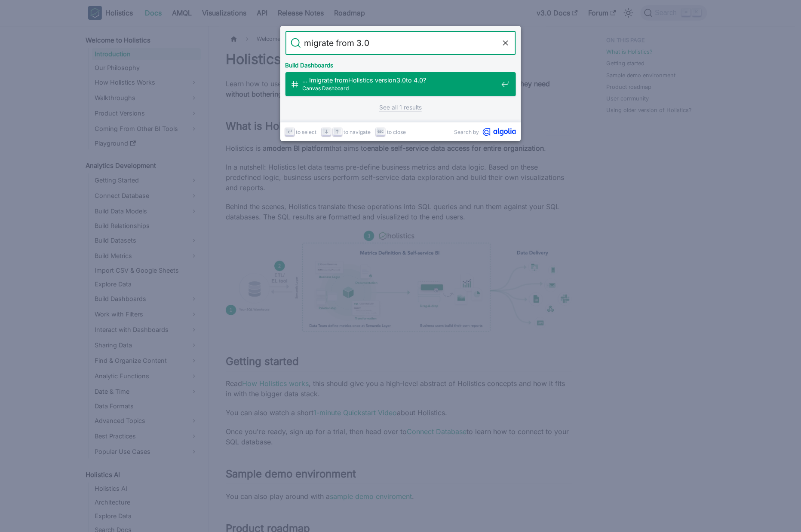 The height and width of the screenshot is (532, 801). What do you see at coordinates (326, 131) in the screenshot?
I see `svg: Arrow down` at bounding box center [326, 131].